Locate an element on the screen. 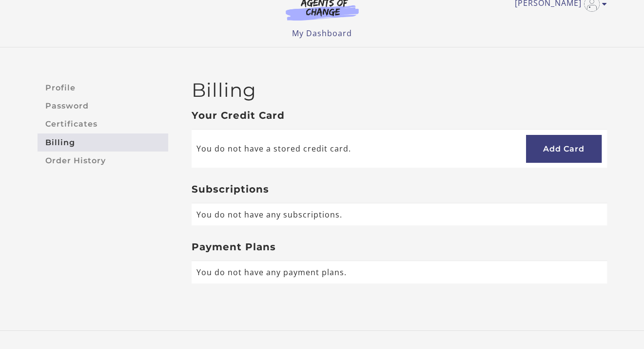 Image resolution: width=644 pixels, height=349 pixels. h3: Subscriptions is located at coordinates (399, 189).